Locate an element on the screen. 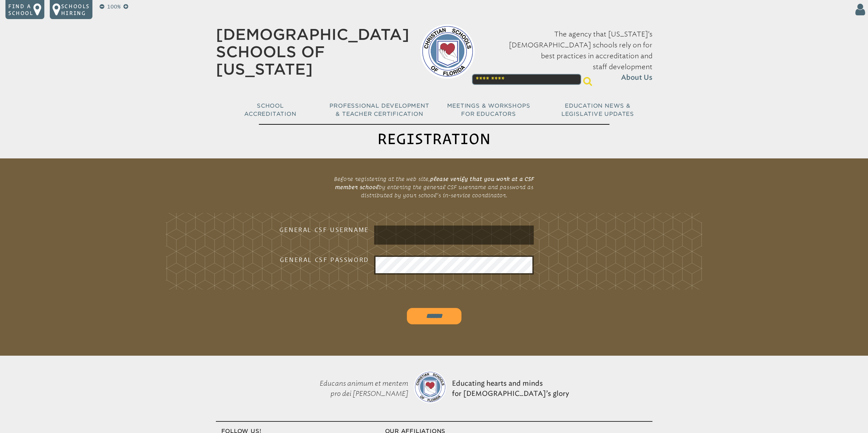  b: please verify that you work at a CSF member school is located at coordinates (435, 183).